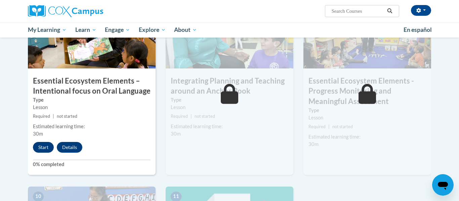 The width and height of the screenshot is (459, 201). Describe the element at coordinates (390, 11) in the screenshot. I see `button: Search` at that location.